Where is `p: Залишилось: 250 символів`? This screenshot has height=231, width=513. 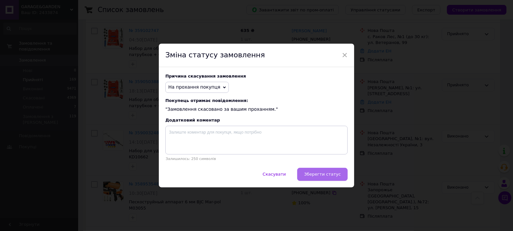
p: Залишилось: 250 символів is located at coordinates (256, 158).